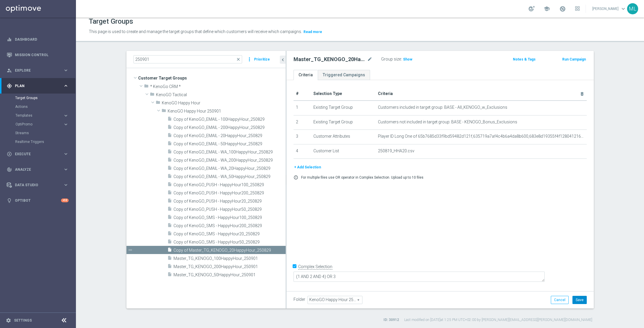 The width and height of the screenshot is (644, 328). I want to click on span: Analyze, so click(39, 170).